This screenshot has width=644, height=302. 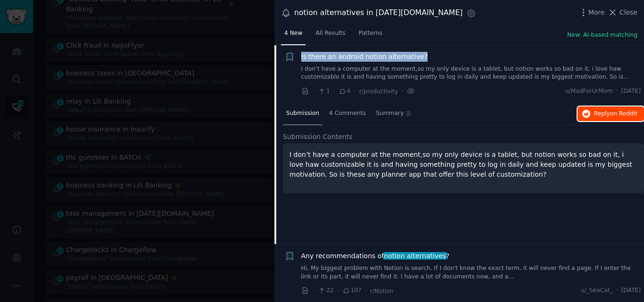 What do you see at coordinates (351, 291) in the screenshot?
I see `span: 107` at bounding box center [351, 291].